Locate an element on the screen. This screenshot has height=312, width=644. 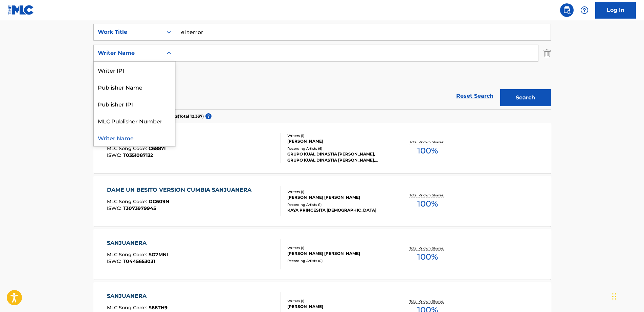
div: MLC Publisher Number is located at coordinates (134, 121).